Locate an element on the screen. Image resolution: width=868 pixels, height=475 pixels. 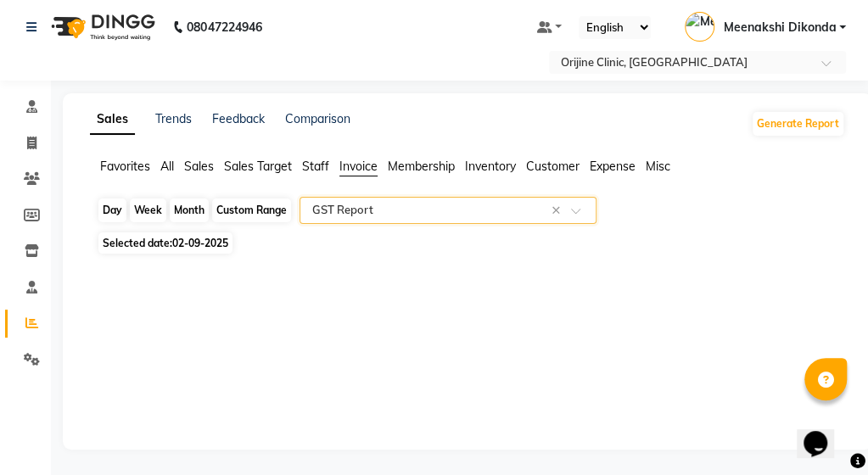
a: Feedback is located at coordinates (238, 119).